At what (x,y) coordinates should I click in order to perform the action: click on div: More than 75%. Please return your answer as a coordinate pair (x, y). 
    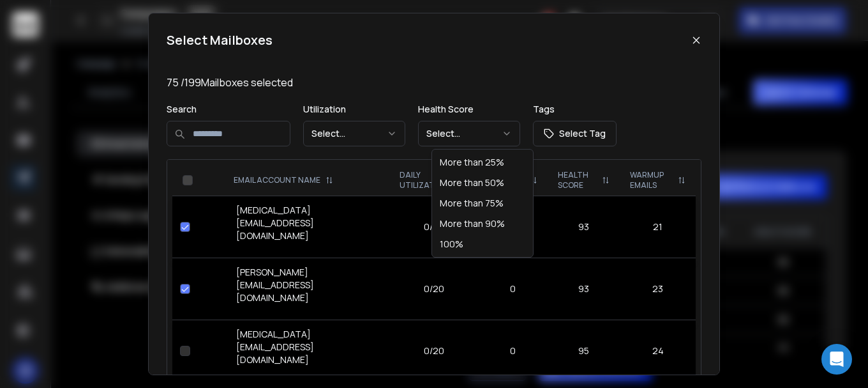
    Looking at the image, I should click on (471, 203).